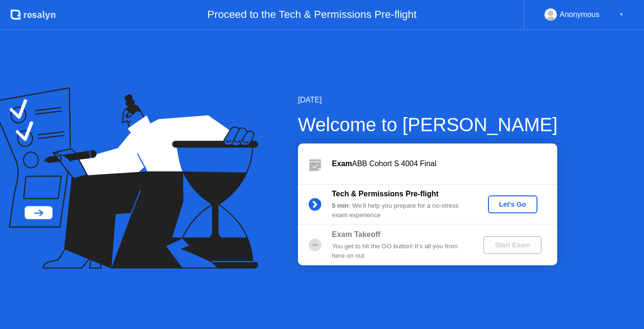 This screenshot has height=329, width=644. What do you see at coordinates (356, 234) in the screenshot?
I see `b: Exam Takeoff` at bounding box center [356, 234].